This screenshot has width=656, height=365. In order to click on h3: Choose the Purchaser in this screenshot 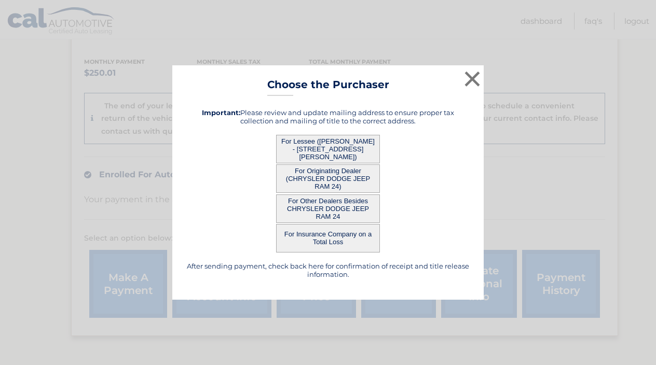, I will do `click(328, 87)`.